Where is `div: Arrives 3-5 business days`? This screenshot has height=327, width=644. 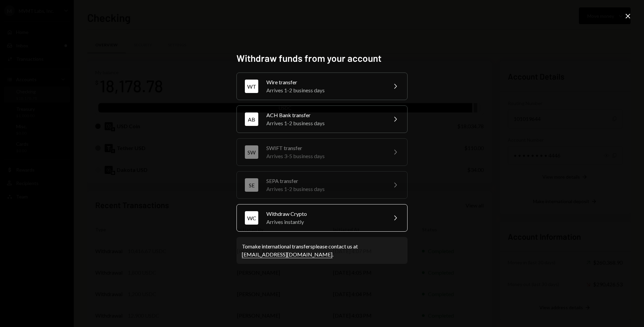
div: Arrives 3-5 business days is located at coordinates (324, 156).